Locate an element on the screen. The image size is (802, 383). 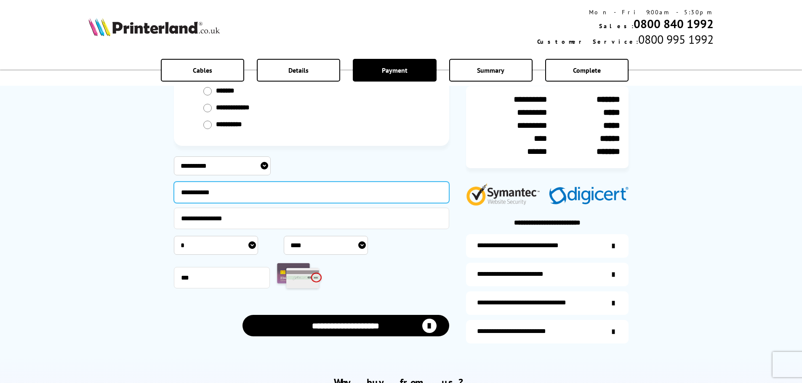
span: Sales: is located at coordinates (616, 26).